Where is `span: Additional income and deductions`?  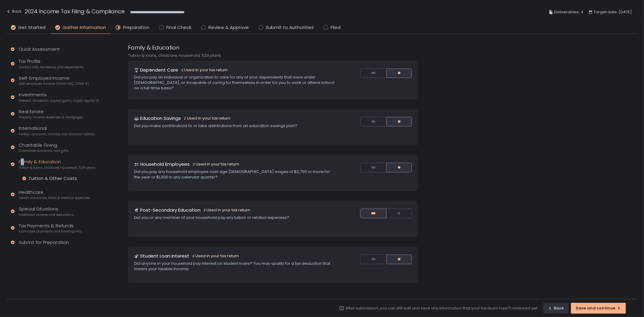
span: Additional income and deductions is located at coordinates (46, 215).